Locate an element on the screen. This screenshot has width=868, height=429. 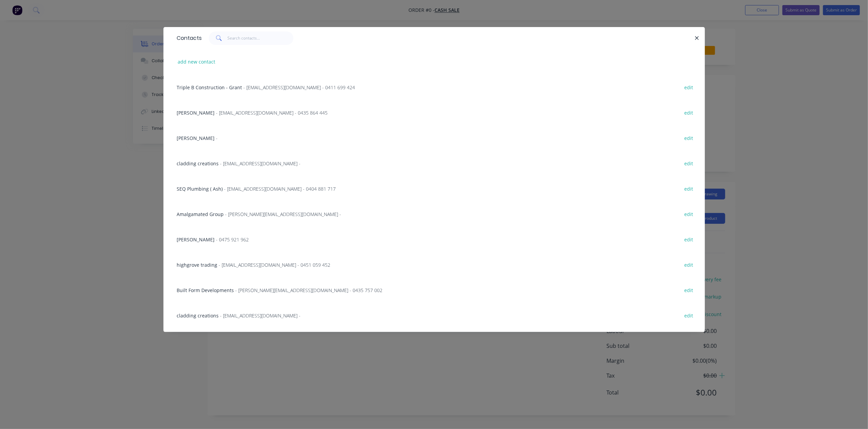
span: highgrove trading is located at coordinates (197, 265).